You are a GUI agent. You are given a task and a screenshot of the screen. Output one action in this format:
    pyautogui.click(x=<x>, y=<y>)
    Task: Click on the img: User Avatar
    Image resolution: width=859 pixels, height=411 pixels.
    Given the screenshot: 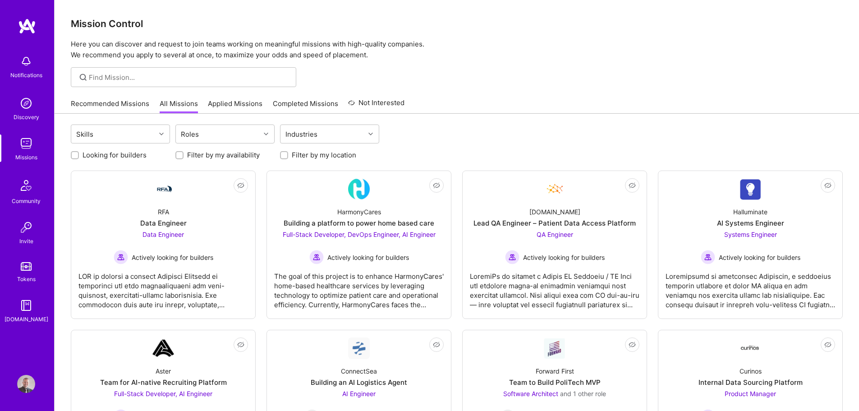 What is the action you would take?
    pyautogui.click(x=26, y=384)
    